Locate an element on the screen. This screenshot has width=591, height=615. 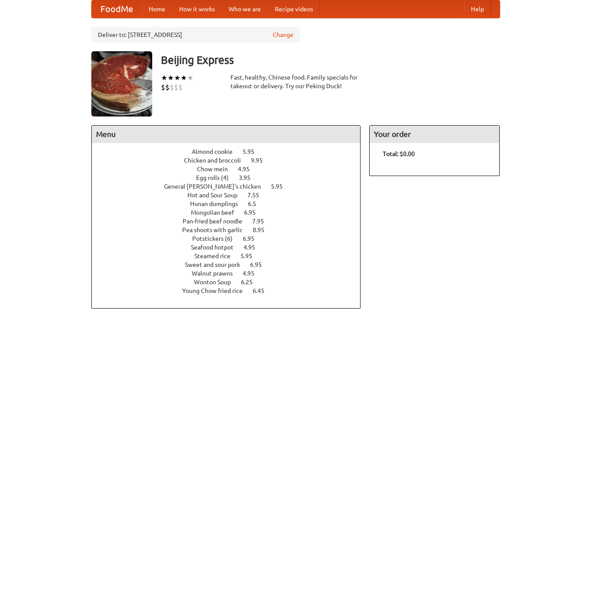
span: Chow mein is located at coordinates (216, 169).